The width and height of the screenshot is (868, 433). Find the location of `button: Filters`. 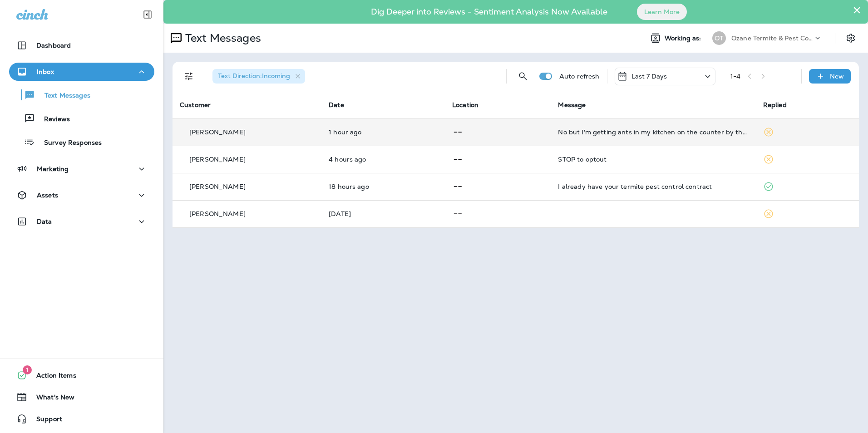

button: Filters is located at coordinates (189, 76).